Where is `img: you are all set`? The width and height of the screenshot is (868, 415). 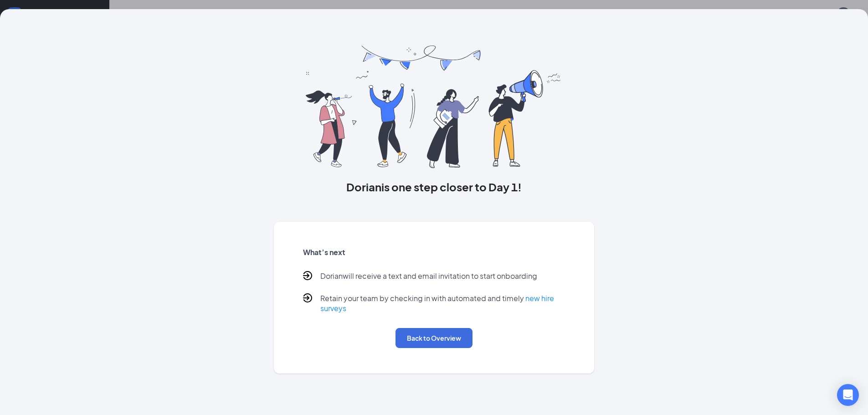
img: you are all set is located at coordinates (434, 106).